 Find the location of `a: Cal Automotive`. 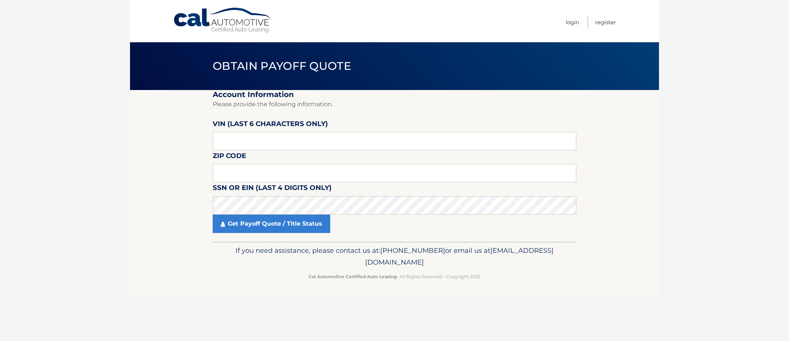

a: Cal Automotive is located at coordinates (222, 20).